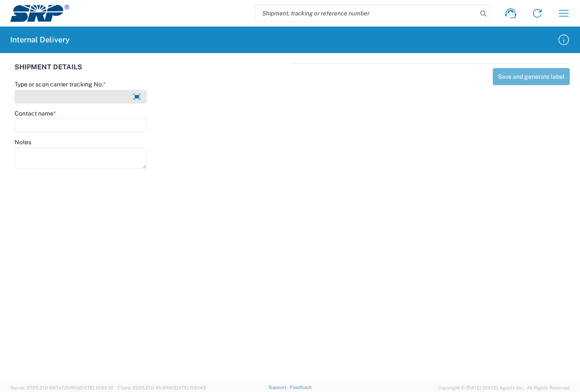 This screenshot has height=392, width=580. What do you see at coordinates (22, 142) in the screenshot?
I see `label: Notes` at bounding box center [22, 142].